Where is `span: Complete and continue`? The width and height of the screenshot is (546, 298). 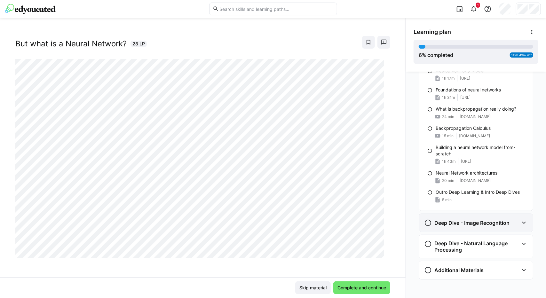 span: Complete and continue is located at coordinates (362, 288).